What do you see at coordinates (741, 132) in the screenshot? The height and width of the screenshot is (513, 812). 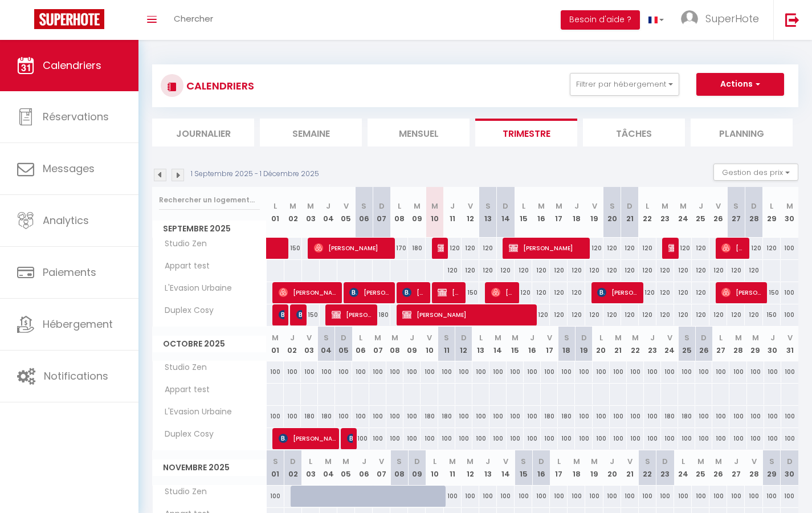 I see `li: Planning` at bounding box center [741, 132].